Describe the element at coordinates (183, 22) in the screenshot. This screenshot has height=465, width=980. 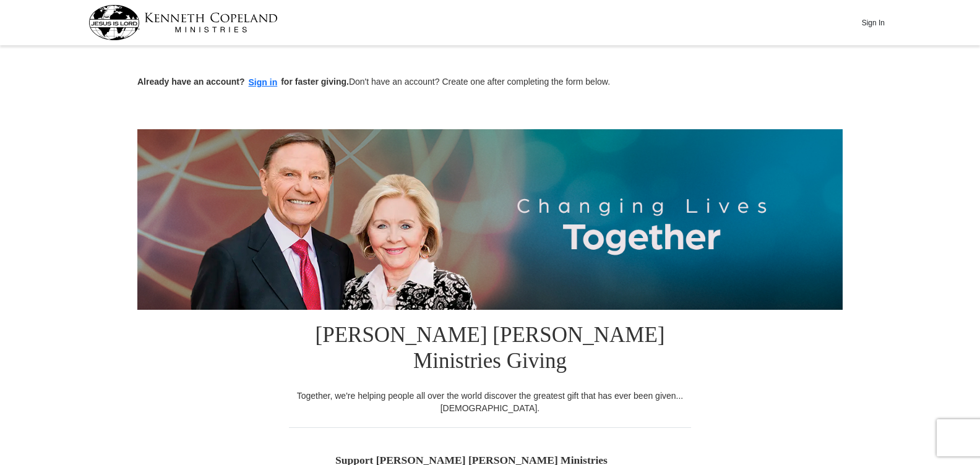
I see `img: kcm-header-logo.svg` at that location.